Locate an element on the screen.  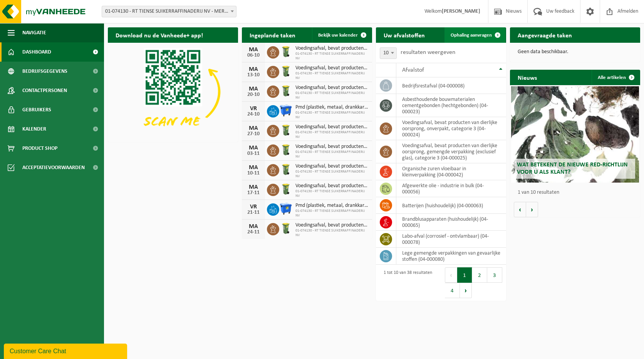
p: Geen data beschikbaar. is located at coordinates (575, 52).